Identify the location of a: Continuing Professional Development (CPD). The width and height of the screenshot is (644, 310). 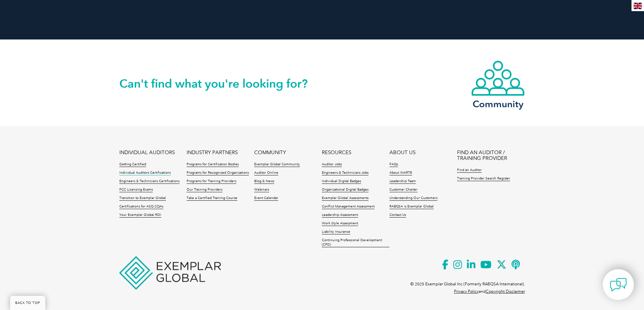
(356, 243).